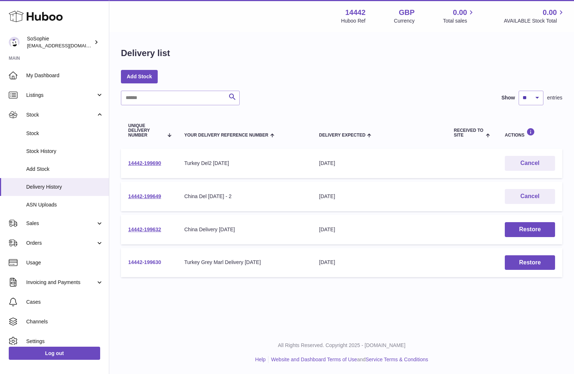  I want to click on span: ASN Uploads, so click(65, 205).